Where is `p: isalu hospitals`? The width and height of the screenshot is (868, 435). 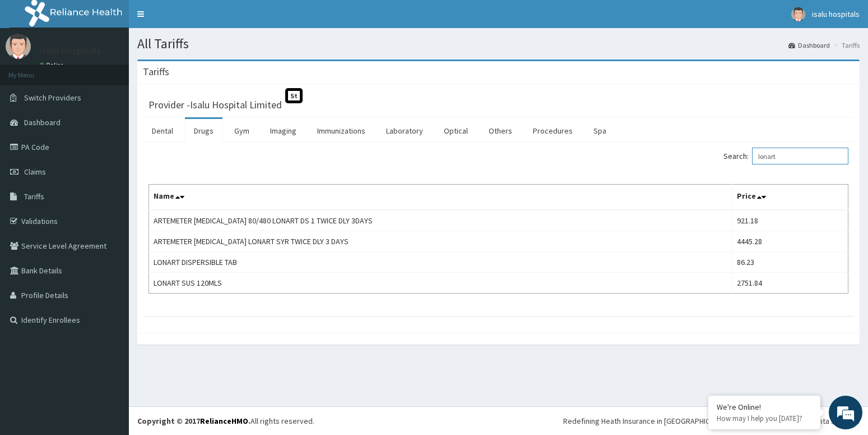
p: isalu hospitals is located at coordinates (70, 50).